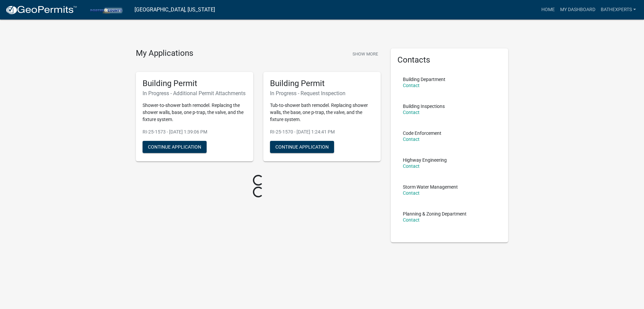  Describe the element at coordinates (425, 160) in the screenshot. I see `p: Highway Engineering` at that location.